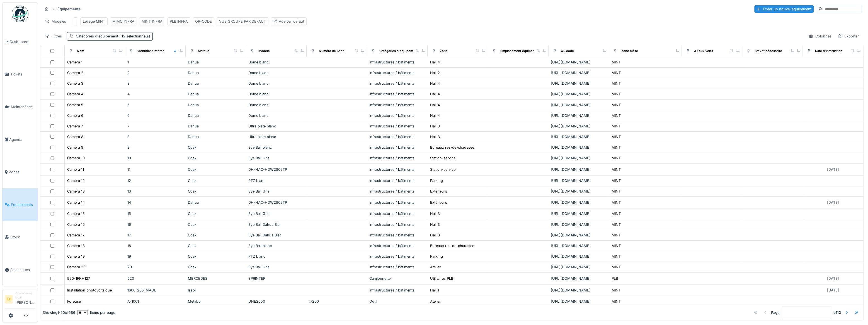  Describe the element at coordinates (264, 51) in the screenshot. I see `div: Modèle` at that location.